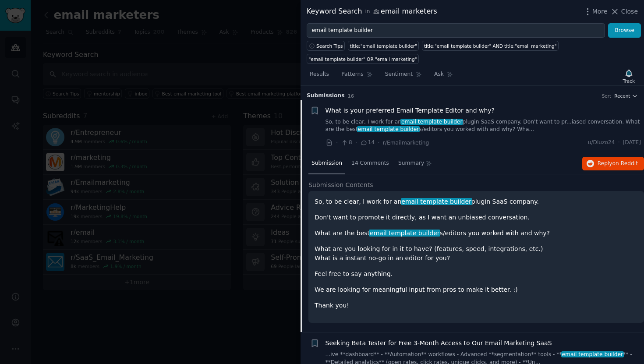 The image size is (644, 364). Describe the element at coordinates (443, 76) in the screenshot. I see `a: Ask` at that location.